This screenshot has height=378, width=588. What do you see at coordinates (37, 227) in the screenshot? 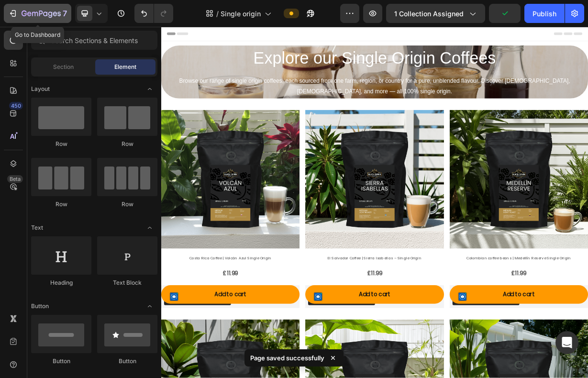
I see `span: Text` at bounding box center [37, 227].